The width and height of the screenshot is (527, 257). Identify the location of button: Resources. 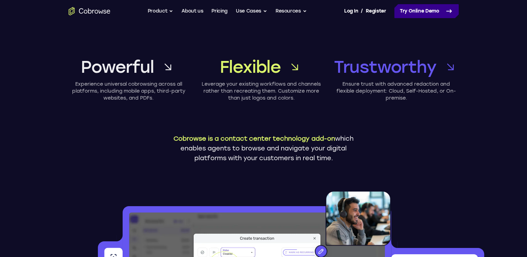
(291, 11).